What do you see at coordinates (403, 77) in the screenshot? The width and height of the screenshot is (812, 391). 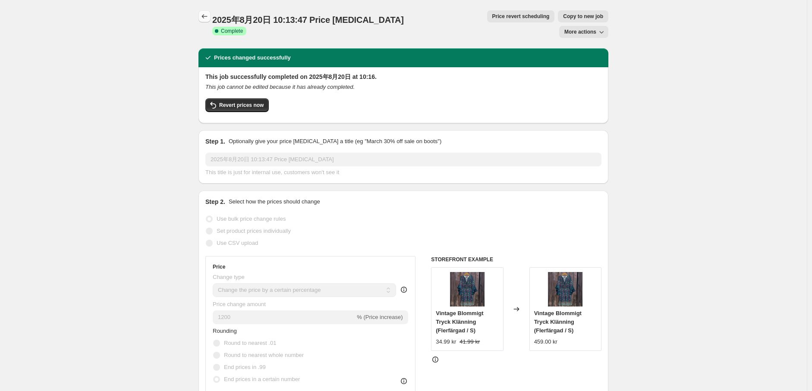 I see `h2: This job successfully completed on 2025年8月20日 at 10:16.` at bounding box center [403, 77].